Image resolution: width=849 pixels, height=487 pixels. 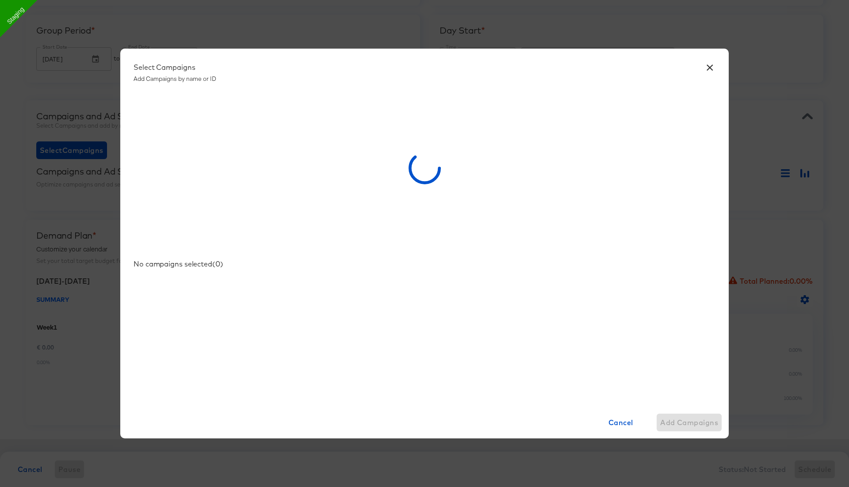 I want to click on div: Add Campaigns by name or ID, so click(x=424, y=72).